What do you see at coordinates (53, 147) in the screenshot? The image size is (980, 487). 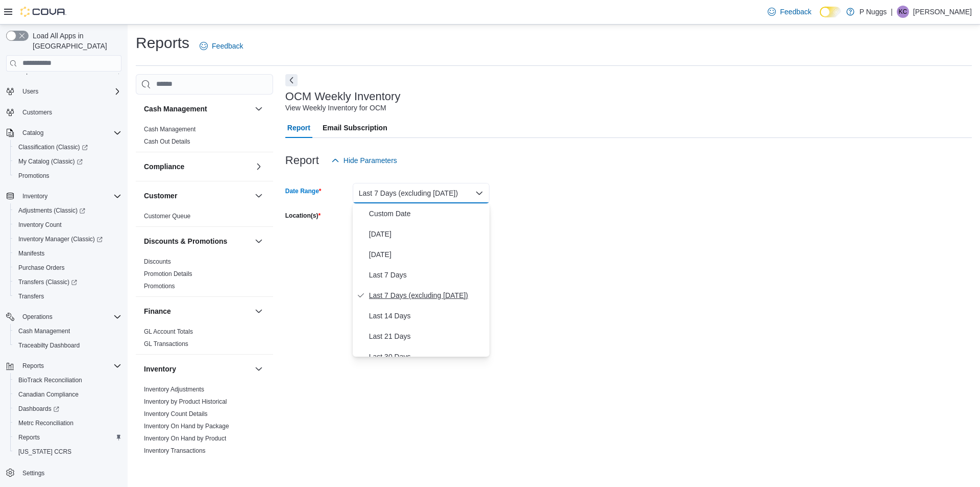 I see `a: Classification (Classic)` at bounding box center [53, 147].